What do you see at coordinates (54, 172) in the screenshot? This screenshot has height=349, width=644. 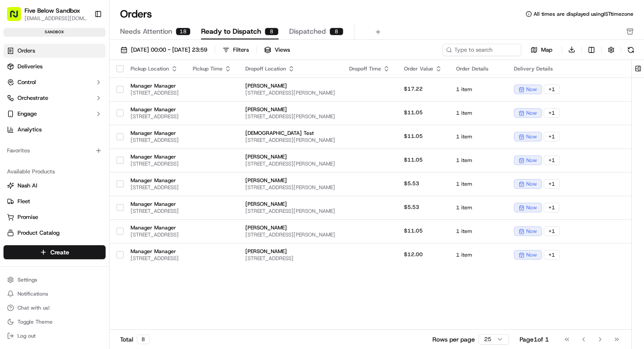 I see `div: Available Products` at bounding box center [54, 172].